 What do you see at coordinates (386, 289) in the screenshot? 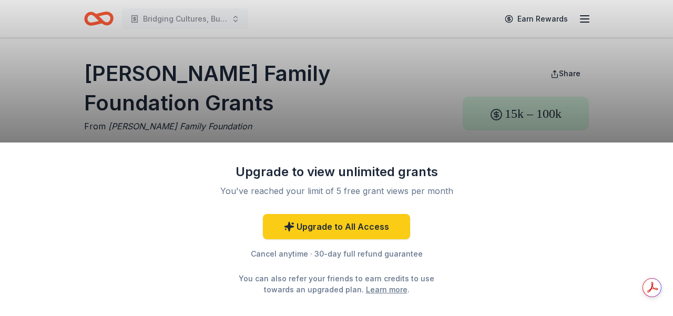
I see `a: Learn more` at bounding box center [386, 289].